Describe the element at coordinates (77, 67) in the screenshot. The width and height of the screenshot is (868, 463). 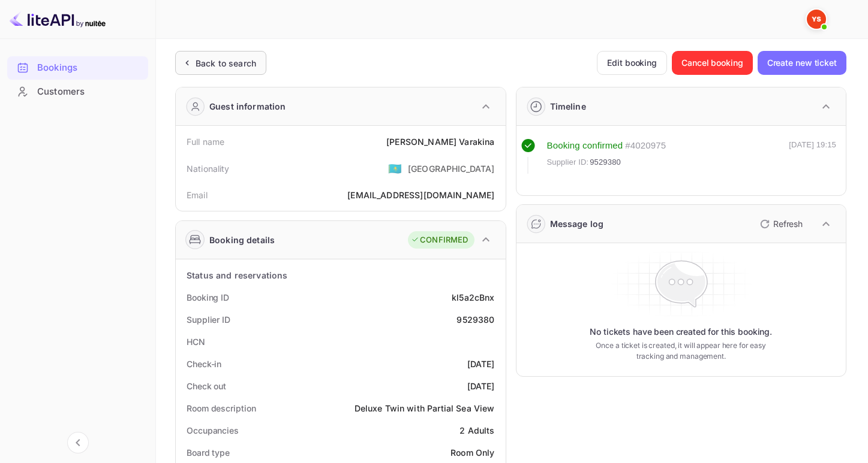
I see `a: Bookings` at that location.